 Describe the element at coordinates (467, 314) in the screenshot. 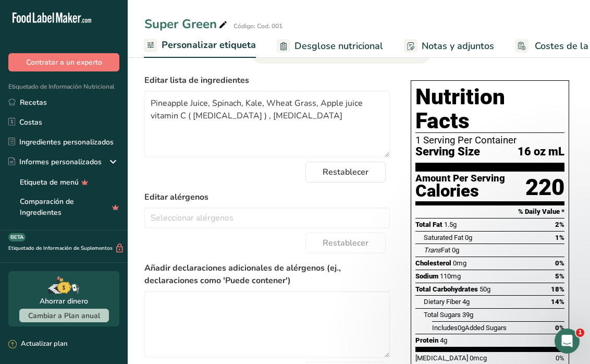

I see `span: 39g` at that location.